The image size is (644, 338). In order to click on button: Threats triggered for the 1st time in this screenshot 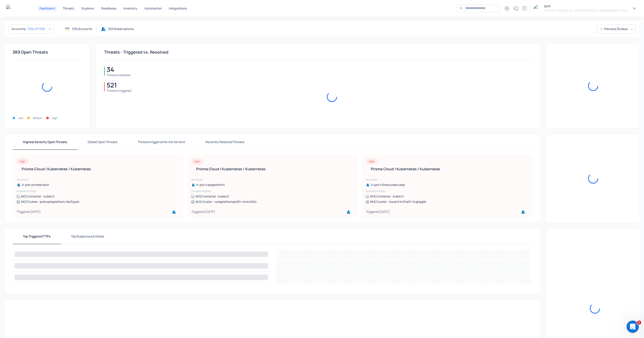, I will do `click(162, 142)`.